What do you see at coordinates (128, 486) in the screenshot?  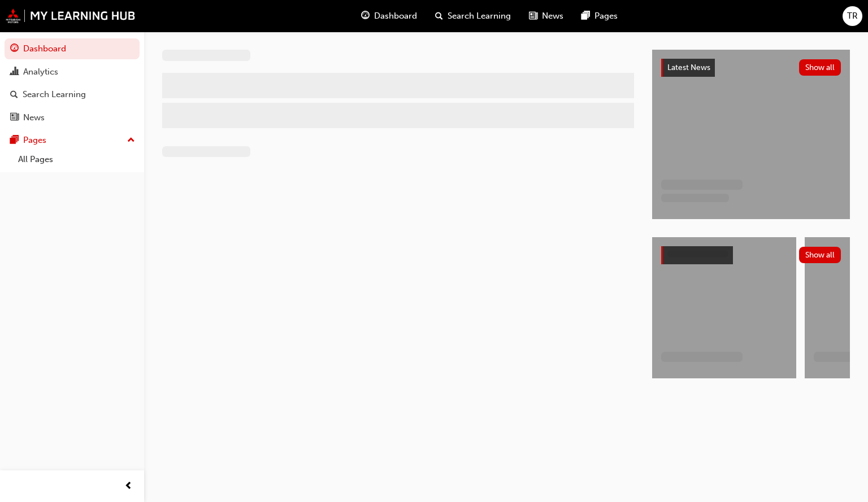 I see `span: prev-icon` at bounding box center [128, 486].